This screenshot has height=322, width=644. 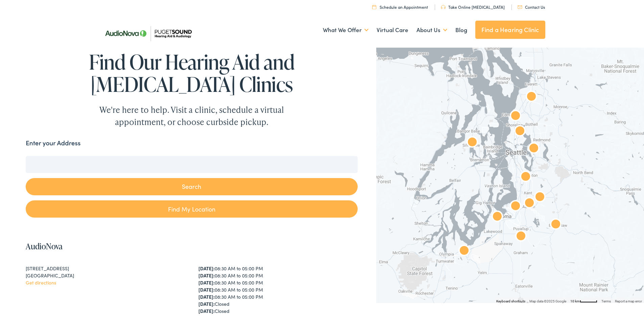 What do you see at coordinates (389, 299) in the screenshot?
I see `img: Google` at bounding box center [389, 299].